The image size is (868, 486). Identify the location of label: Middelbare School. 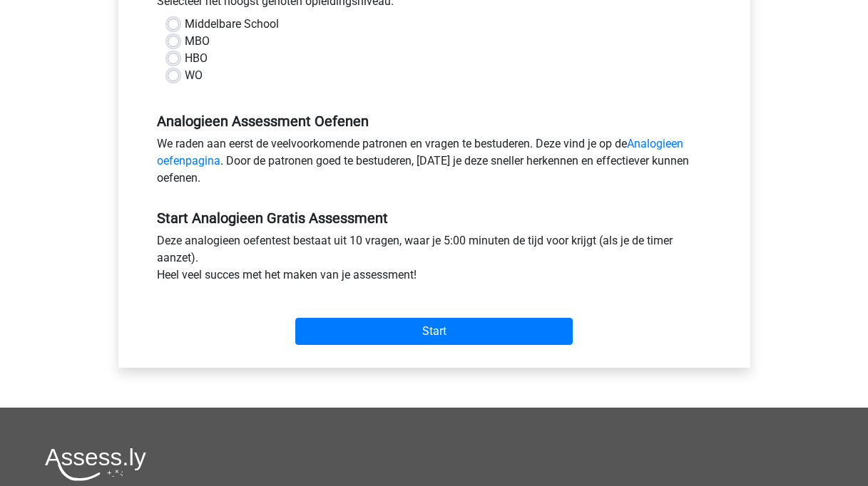
(232, 24).